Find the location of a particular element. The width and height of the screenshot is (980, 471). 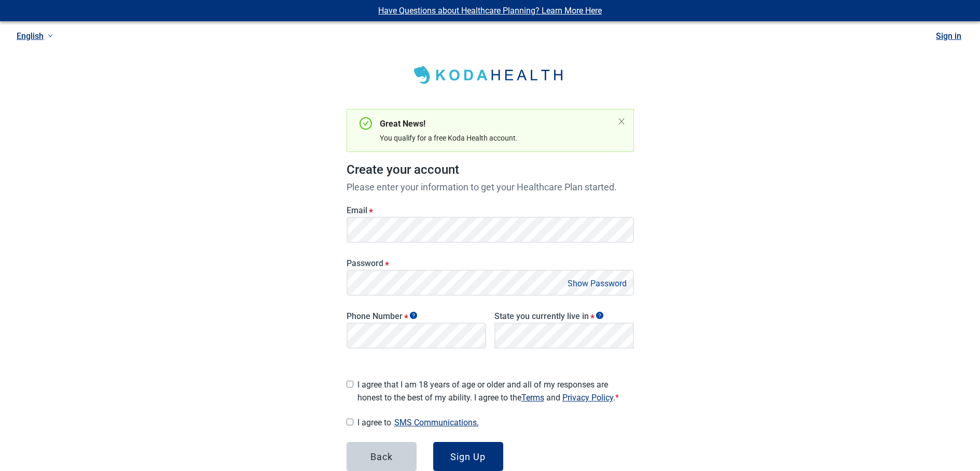

h1: Create your account is located at coordinates (490, 170).